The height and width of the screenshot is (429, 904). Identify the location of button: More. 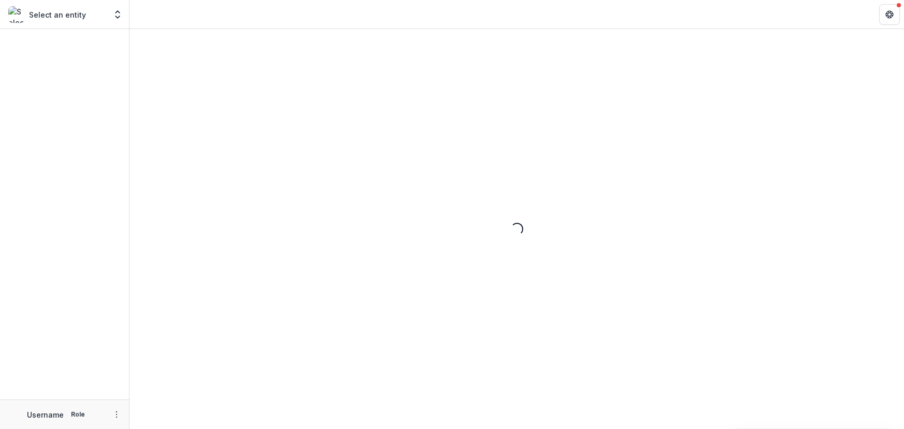
(117, 414).